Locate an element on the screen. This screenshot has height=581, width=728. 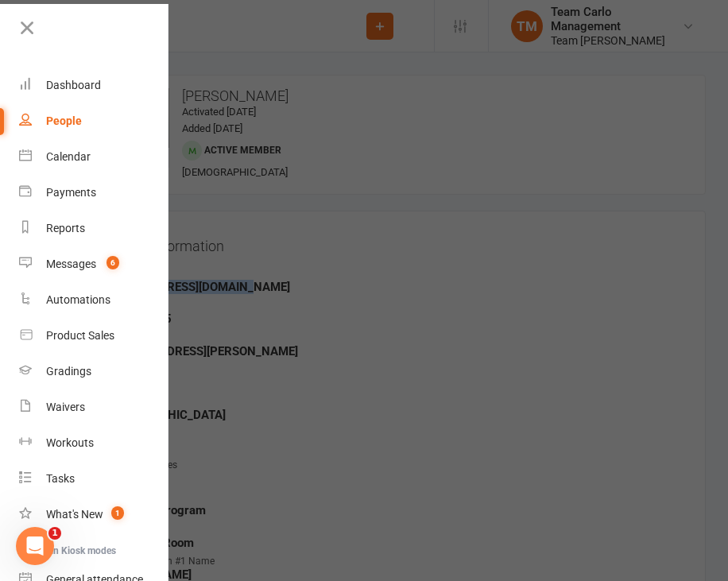
div: Tasks is located at coordinates (61, 478).